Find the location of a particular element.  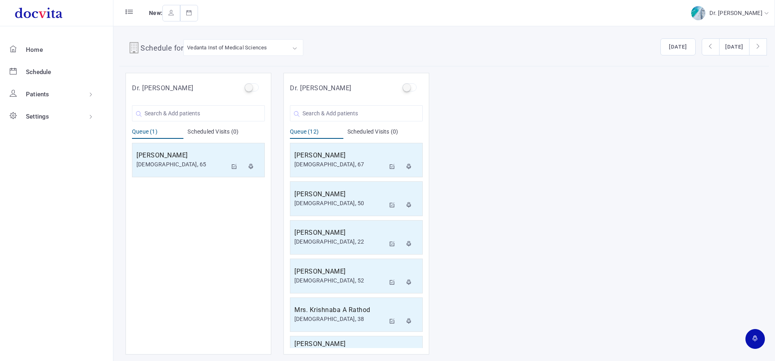

div: Queue (1) is located at coordinates (157, 133).